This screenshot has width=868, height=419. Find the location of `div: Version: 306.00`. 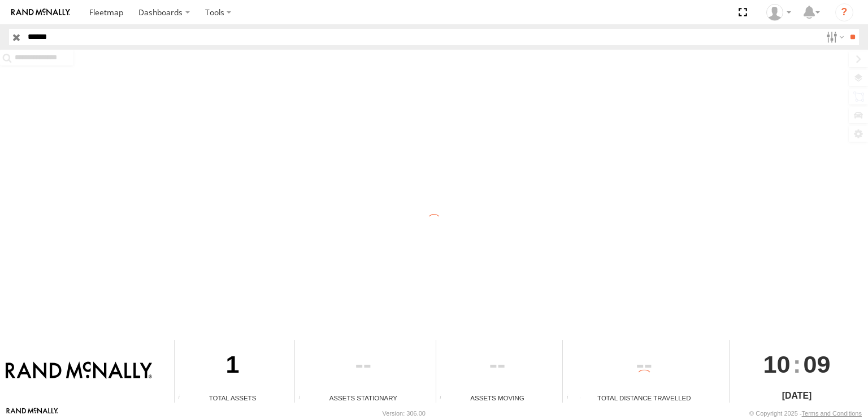

div: Version: 306.00 is located at coordinates (404, 414).